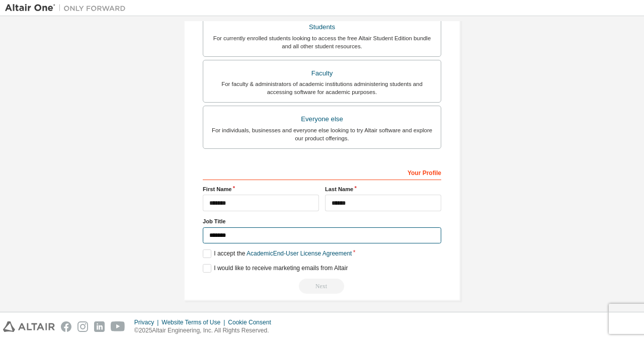  I want to click on img: instagram.svg, so click(82, 326).